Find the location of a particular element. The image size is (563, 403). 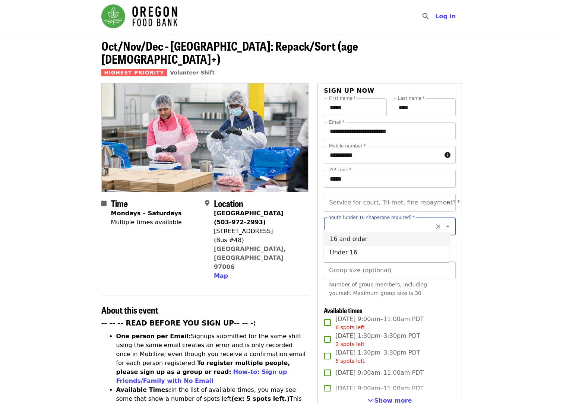

img: Oregon Food Bank - Home is located at coordinates (139, 16).